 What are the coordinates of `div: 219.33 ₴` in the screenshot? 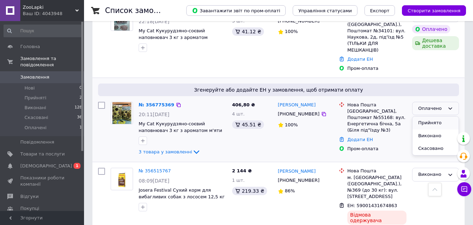 It's located at (250, 191).